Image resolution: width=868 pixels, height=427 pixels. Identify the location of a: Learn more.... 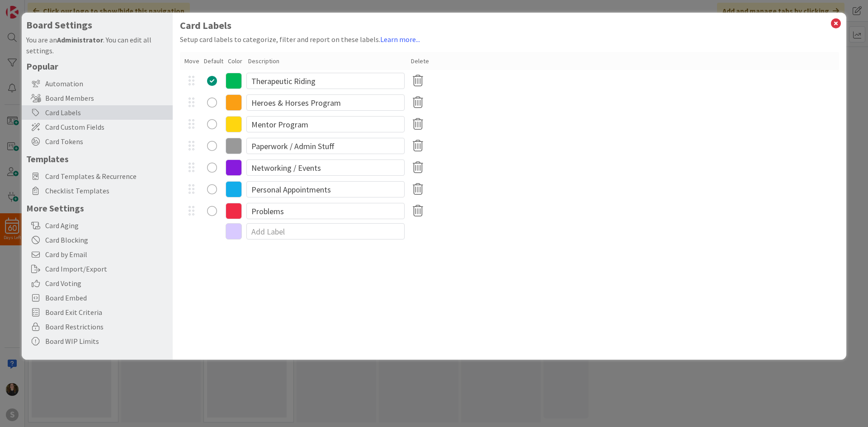
(400, 39).